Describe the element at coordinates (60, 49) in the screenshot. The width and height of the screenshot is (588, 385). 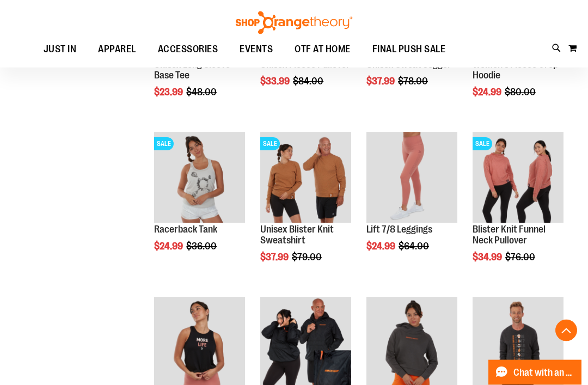
I see `span: JUST IN` at that location.